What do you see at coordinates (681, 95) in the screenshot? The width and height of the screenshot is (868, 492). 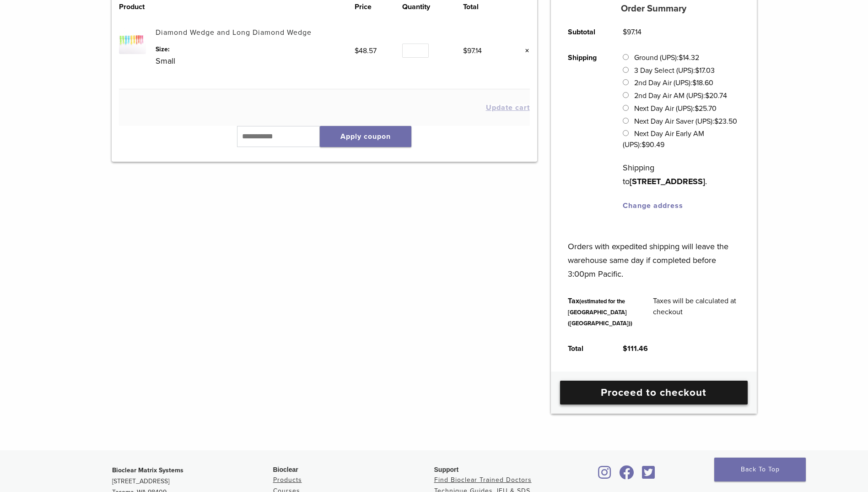 I see `label: 2nd Day Air AM (UPS):` at bounding box center [681, 95].